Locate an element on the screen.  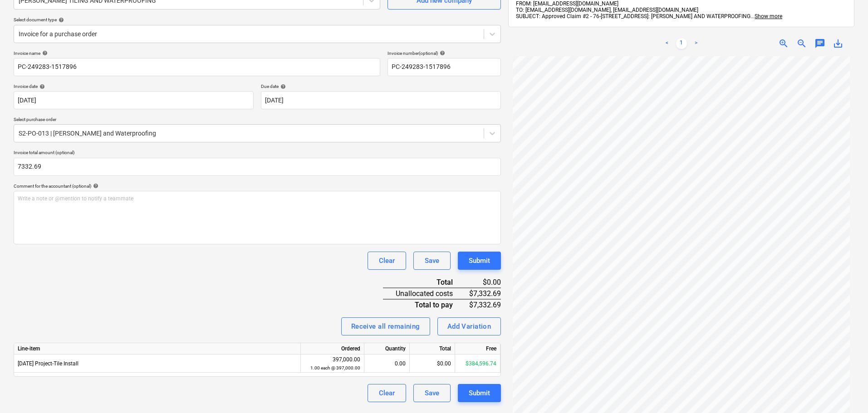
div: Add Variation is located at coordinates (469, 327).